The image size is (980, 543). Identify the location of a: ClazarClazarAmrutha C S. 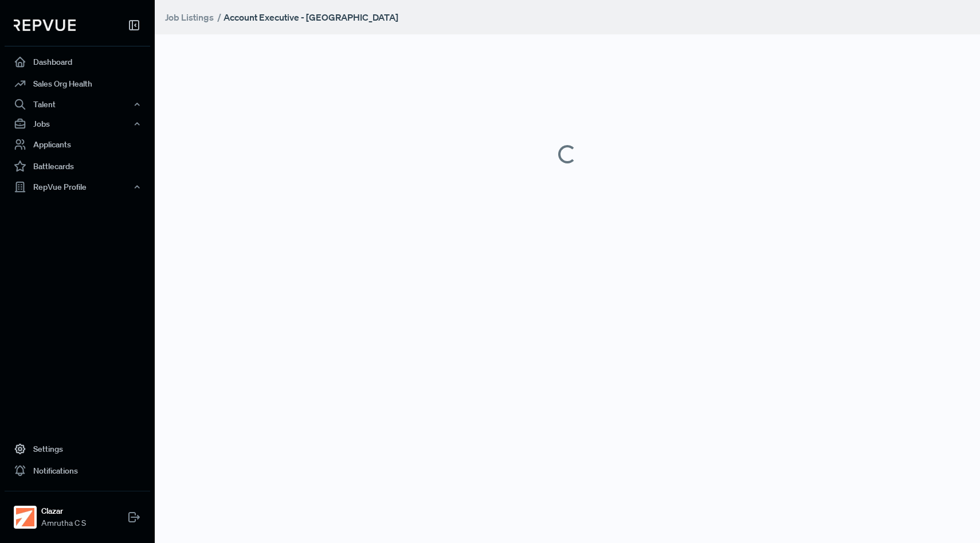
(78, 512).